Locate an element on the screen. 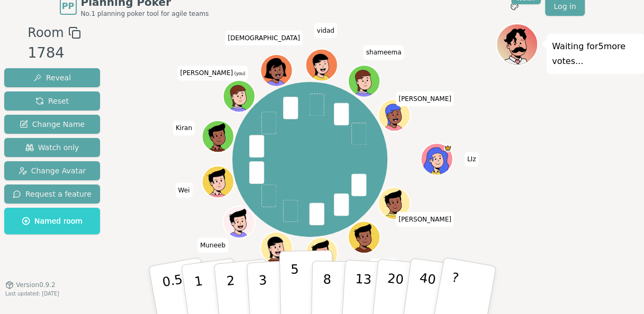  span: Reveal is located at coordinates (52, 78).